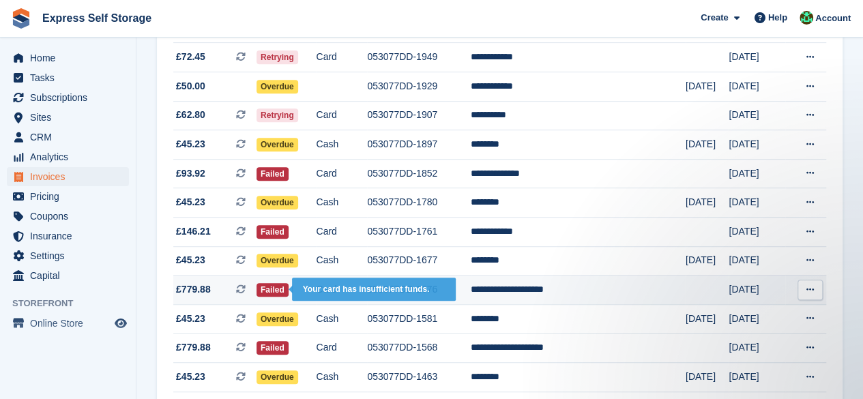 The image size is (863, 399). Describe the element at coordinates (419, 203) in the screenshot. I see `td: 053077DD-1780` at that location.